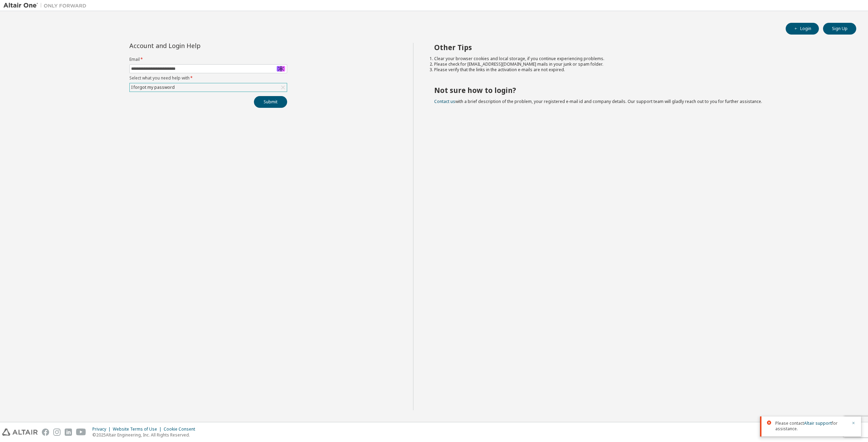 The width and height of the screenshot is (868, 442). Describe the element at coordinates (639, 70) in the screenshot. I see `li: Please verify that the links in the activation e-mails are not expired.` at that location.